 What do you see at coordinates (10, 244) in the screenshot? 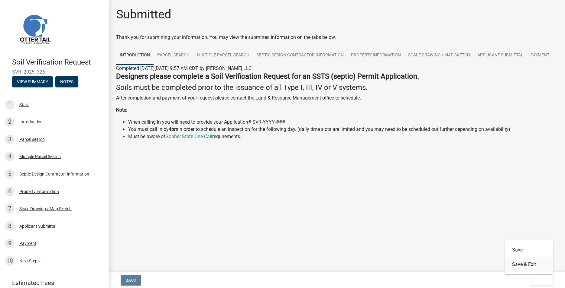
I see `div: 9` at bounding box center [10, 244].